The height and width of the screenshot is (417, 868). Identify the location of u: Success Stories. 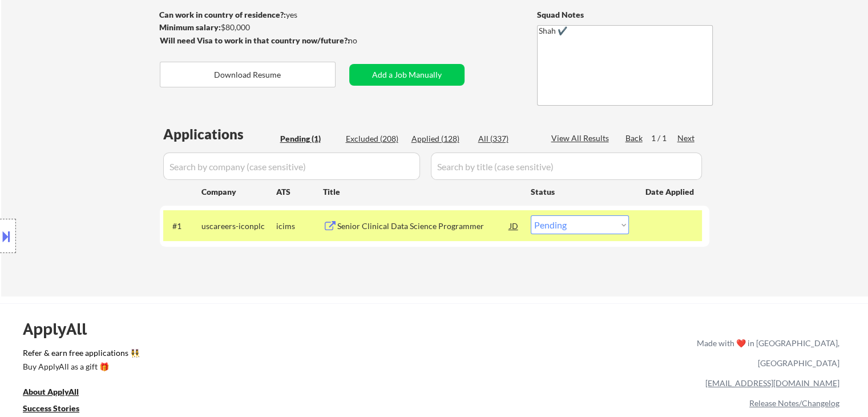
(51, 408).